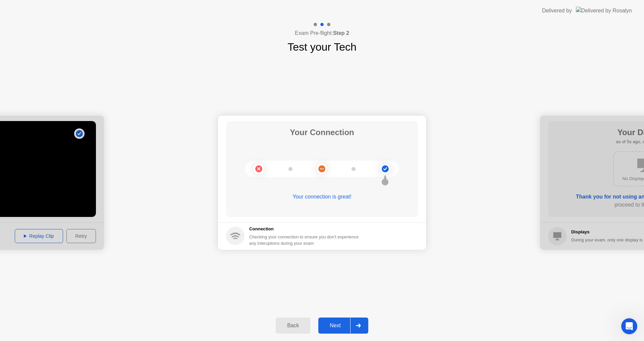  Describe the element at coordinates (604, 10) in the screenshot. I see `img: Delivered by Rosalyn` at that location.